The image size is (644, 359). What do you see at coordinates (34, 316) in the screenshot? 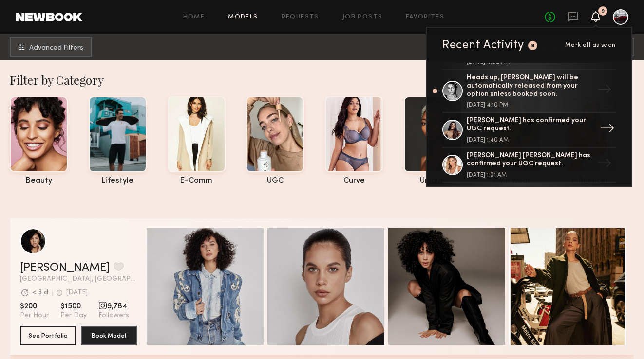
I see `span: Per Hour` at bounding box center [34, 316].